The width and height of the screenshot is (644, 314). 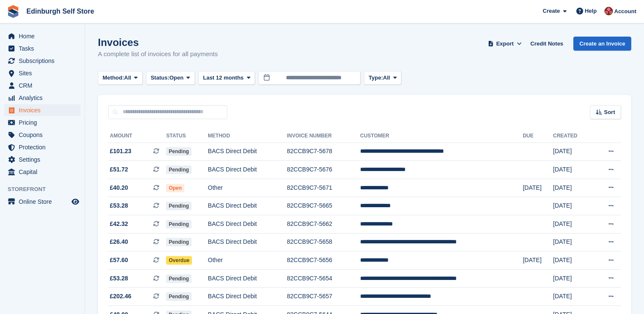 What do you see at coordinates (187, 137) in the screenshot?
I see `th: Status` at bounding box center [187, 137].